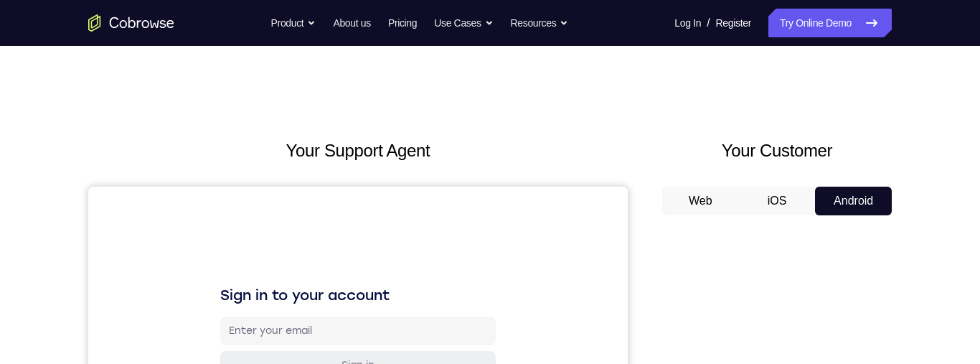 This screenshot has width=980, height=364. I want to click on input: Enter your email, so click(270, 144).